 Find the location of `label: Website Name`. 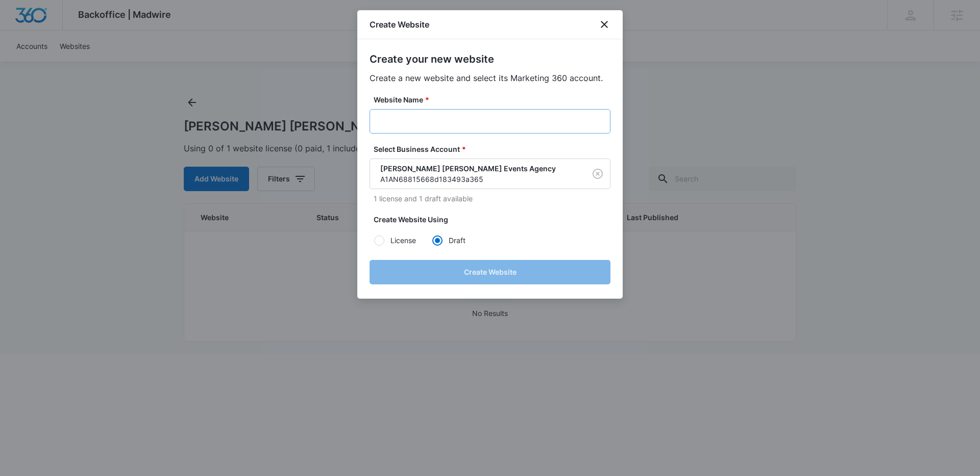

label: Website Name is located at coordinates (494, 100).